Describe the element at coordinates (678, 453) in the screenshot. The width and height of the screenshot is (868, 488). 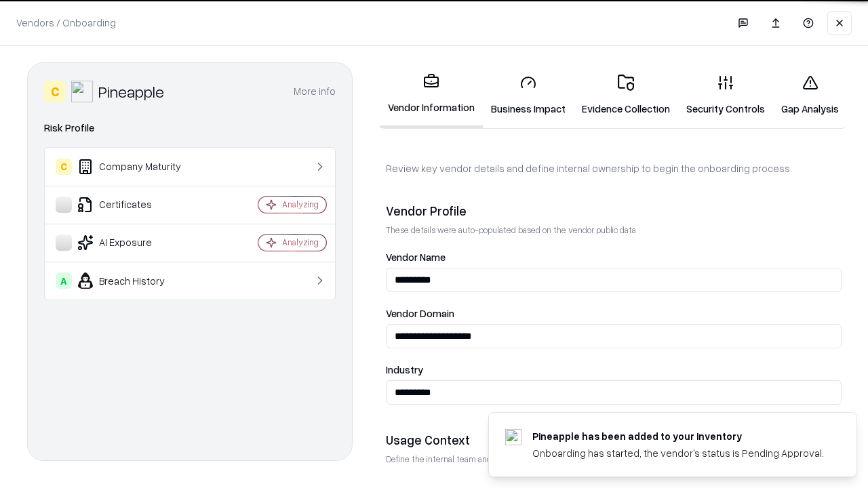
I see `div: Onboarding has started, the vendor's status is Pending Approval.` at that location.